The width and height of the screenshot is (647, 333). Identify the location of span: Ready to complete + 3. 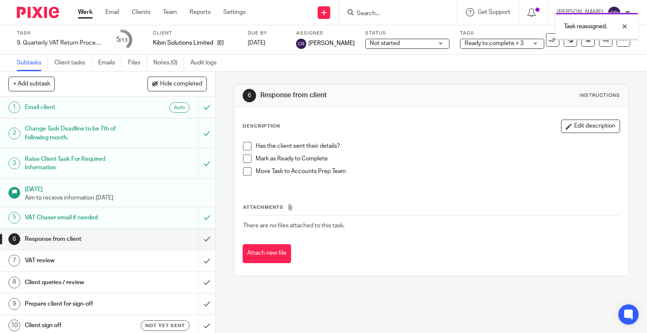
(494, 43).